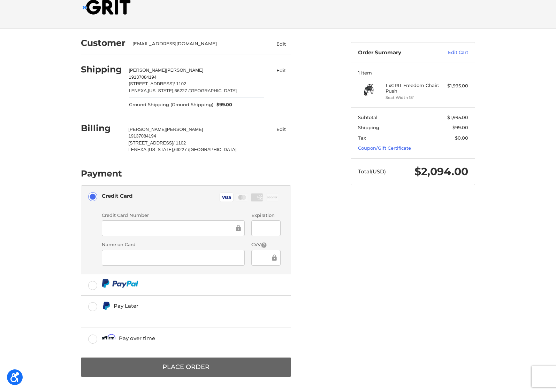  What do you see at coordinates (137, 338) in the screenshot?
I see `div: Pay over time` at bounding box center [137, 338].